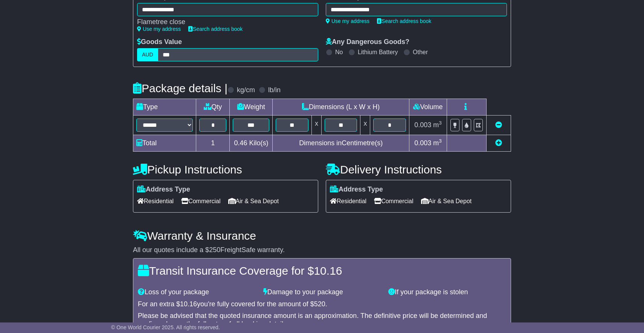 The height and width of the screenshot is (333, 644). What do you see at coordinates (322, 250) in the screenshot?
I see `div: All our quotes include a $ FreightSafe warranty.` at bounding box center [322, 250].